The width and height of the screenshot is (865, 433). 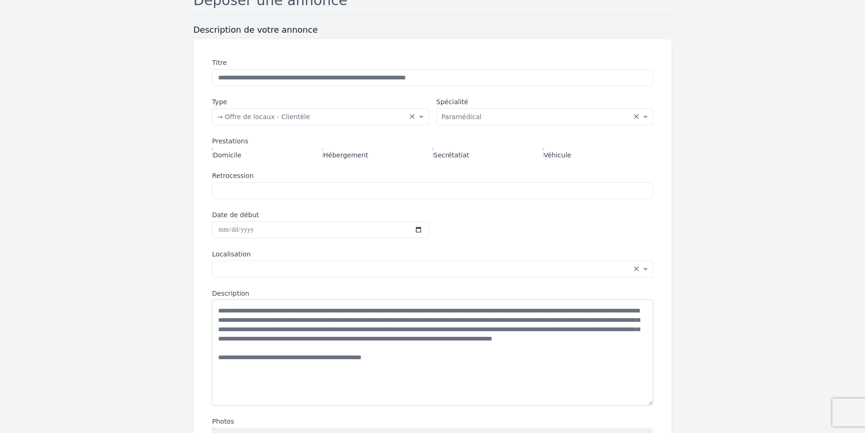 I want to click on label: Secrétatiat, so click(x=451, y=154).